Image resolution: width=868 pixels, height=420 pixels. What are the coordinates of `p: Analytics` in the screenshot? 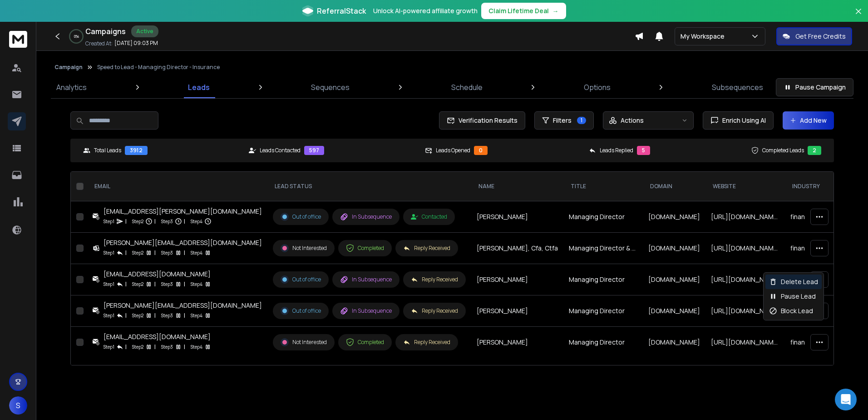 It's located at (71, 87).